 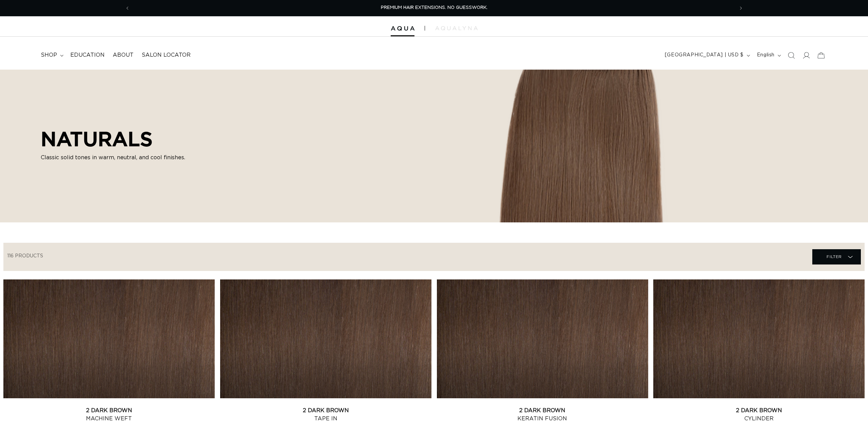 What do you see at coordinates (109, 415) in the screenshot?
I see `a: 2 Dark Brown Machine Weft` at bounding box center [109, 415].